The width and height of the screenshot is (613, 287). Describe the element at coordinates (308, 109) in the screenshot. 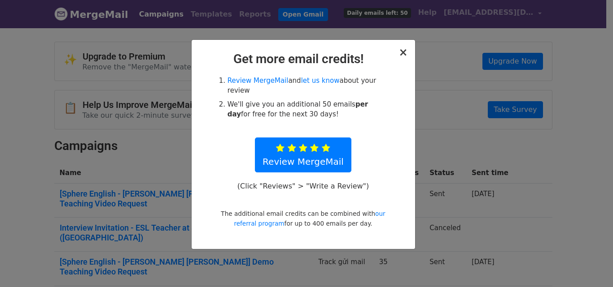

I see `li: We'll give you an additional 50 emails for free for the next 30 days!` at that location.